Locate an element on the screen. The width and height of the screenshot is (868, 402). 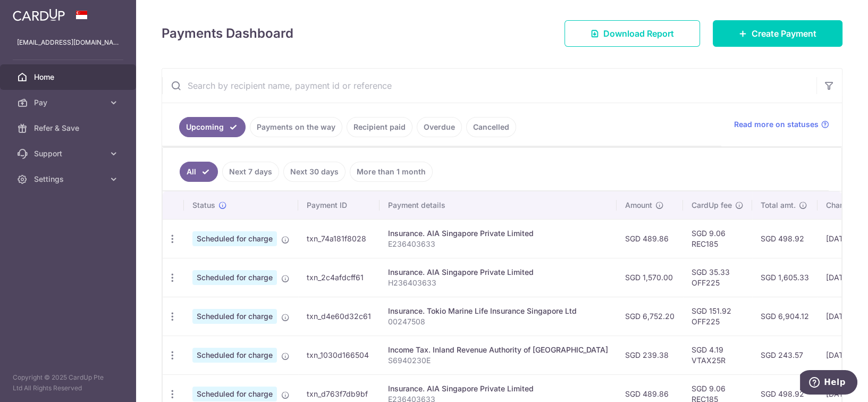
h4: Payments Dashboard is located at coordinates (228, 33).